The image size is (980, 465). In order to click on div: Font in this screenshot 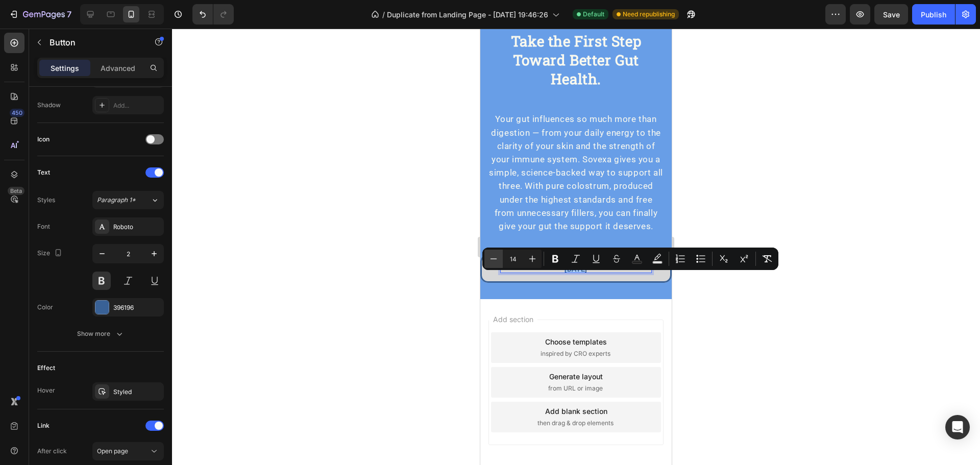, I will do `click(43, 226)`.